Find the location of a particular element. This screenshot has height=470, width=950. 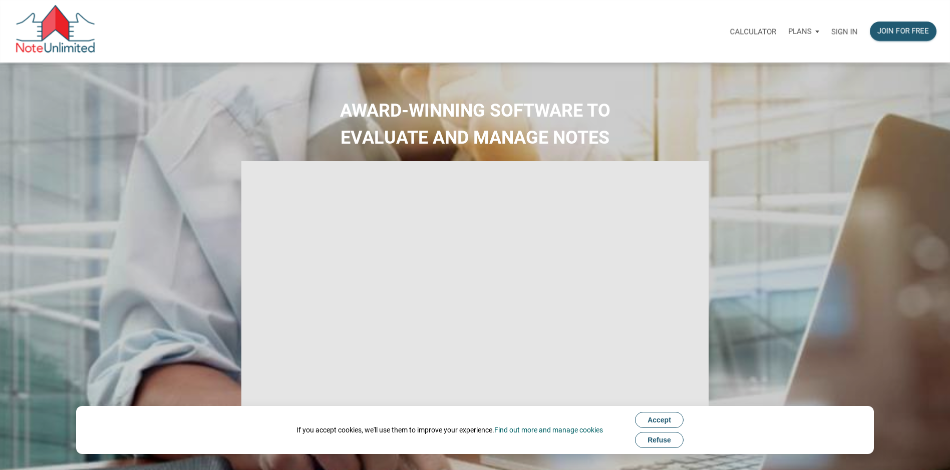

a: Find out more and manage cookies is located at coordinates (548, 430).